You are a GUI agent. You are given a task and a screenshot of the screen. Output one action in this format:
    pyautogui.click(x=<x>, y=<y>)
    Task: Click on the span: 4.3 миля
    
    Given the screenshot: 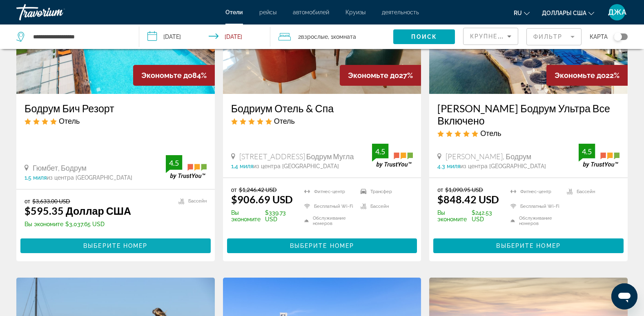 What is the action you would take?
    pyautogui.click(x=448, y=166)
    